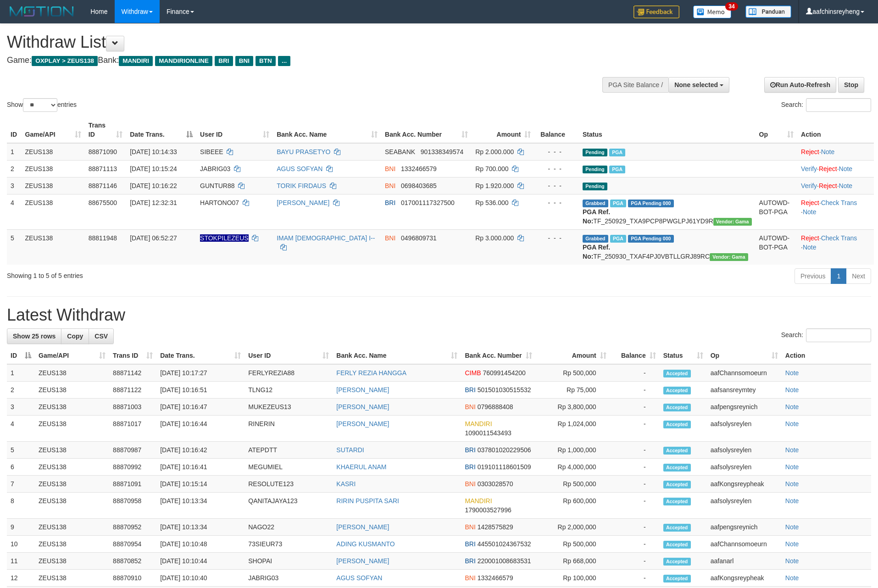 The width and height of the screenshot is (878, 588). Describe the element at coordinates (132, 578) in the screenshot. I see `td: 88870910` at that location.